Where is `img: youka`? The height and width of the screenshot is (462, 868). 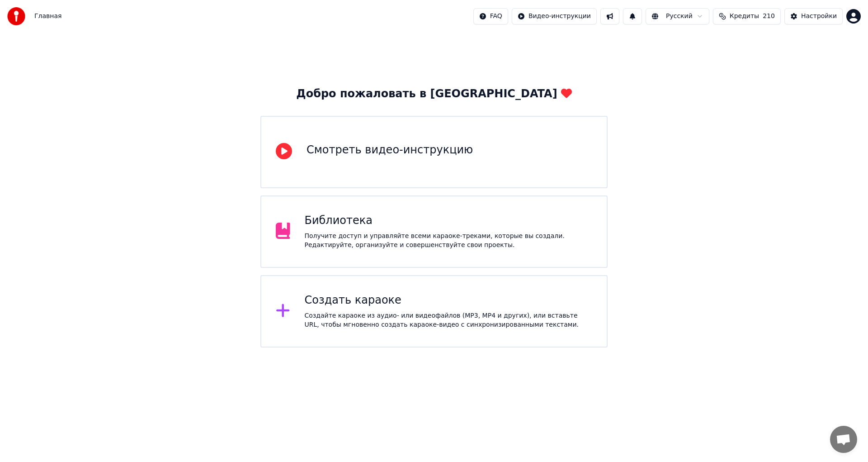 img: youka is located at coordinates (16, 16).